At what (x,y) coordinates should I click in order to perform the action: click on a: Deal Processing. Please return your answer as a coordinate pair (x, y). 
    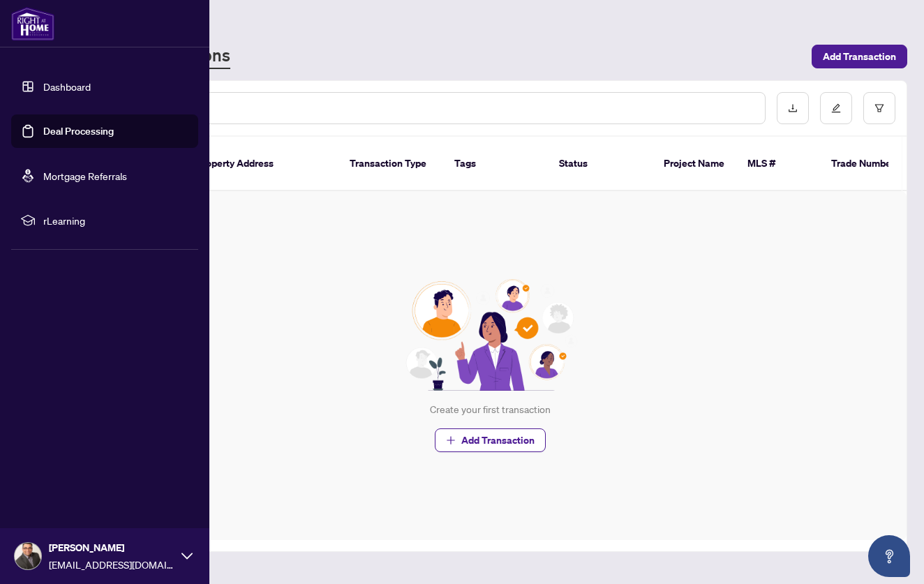
    Looking at the image, I should click on (78, 131).